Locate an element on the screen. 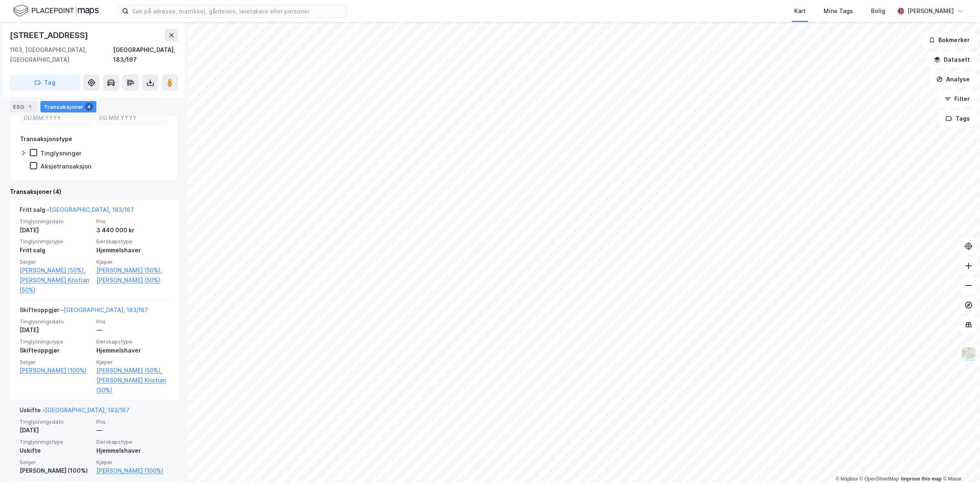  div: Bolig is located at coordinates (878, 11).